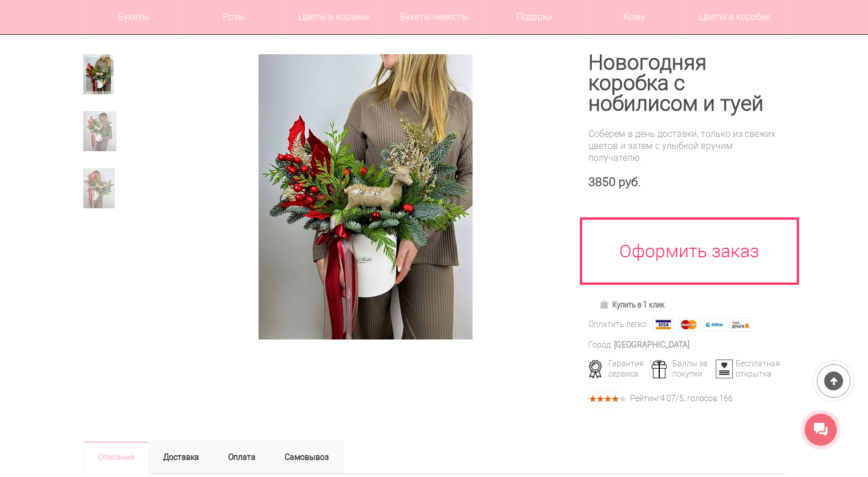  What do you see at coordinates (307, 458) in the screenshot?
I see `a: Самовывоз` at bounding box center [307, 458].